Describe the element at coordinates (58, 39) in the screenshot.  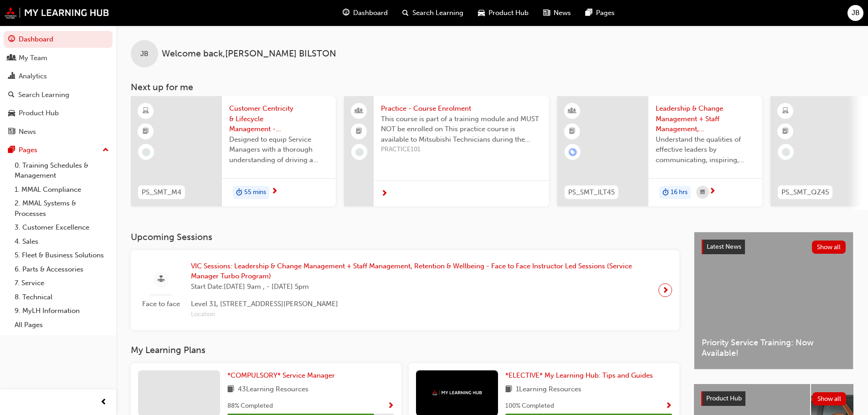
I see `a: Dashboard` at that location.